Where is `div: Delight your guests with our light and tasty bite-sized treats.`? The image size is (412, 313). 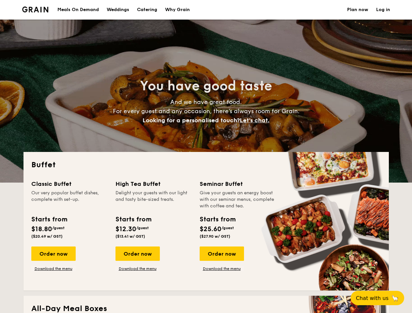 div: Delight your guests with our light and tasty bite-sized treats. is located at coordinates (154, 200).